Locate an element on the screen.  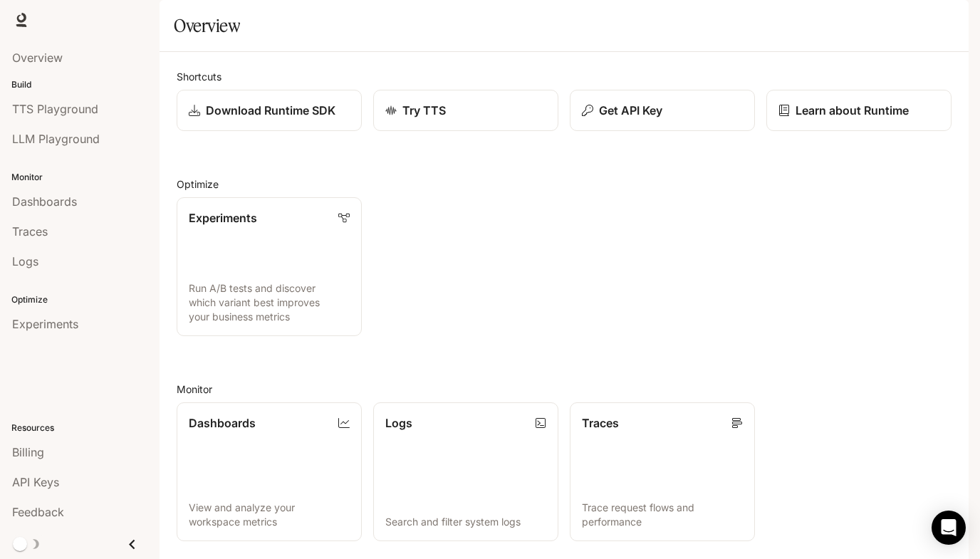
a: Learn about Runtime is located at coordinates (859, 111).